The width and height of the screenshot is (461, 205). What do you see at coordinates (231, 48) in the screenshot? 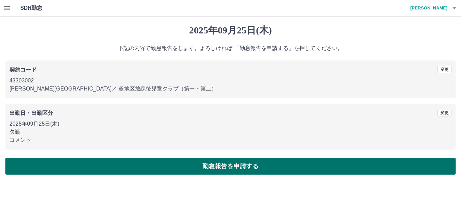
I see `p: 下記の内容で勤怠報告をします。よろしければ 「勤怠報告を申請する」を押してください。` at bounding box center [231, 48].